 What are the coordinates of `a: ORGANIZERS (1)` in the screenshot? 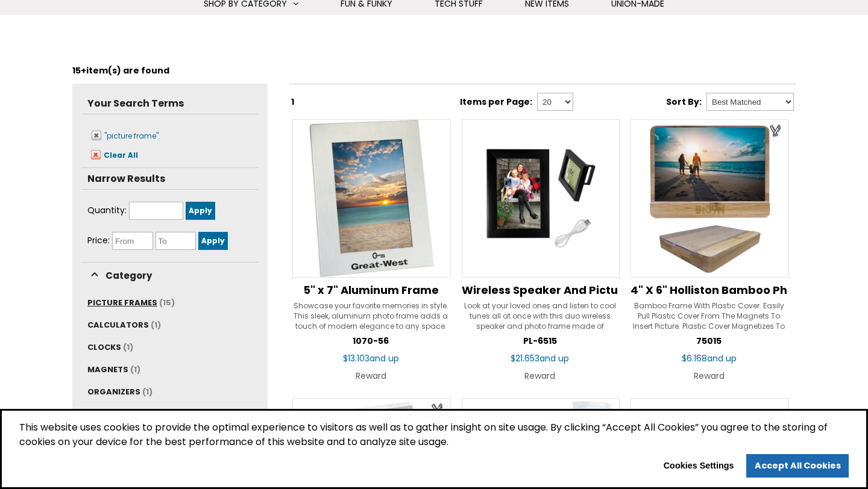 It's located at (120, 392).